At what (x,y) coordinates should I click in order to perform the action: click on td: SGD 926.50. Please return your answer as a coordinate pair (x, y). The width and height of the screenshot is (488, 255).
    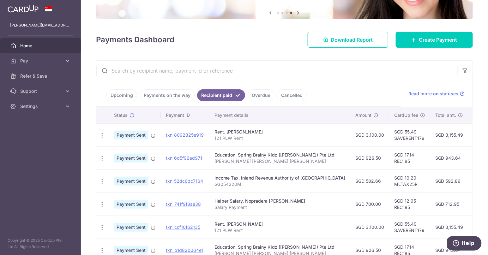
    Looking at the image, I should click on (370, 158).